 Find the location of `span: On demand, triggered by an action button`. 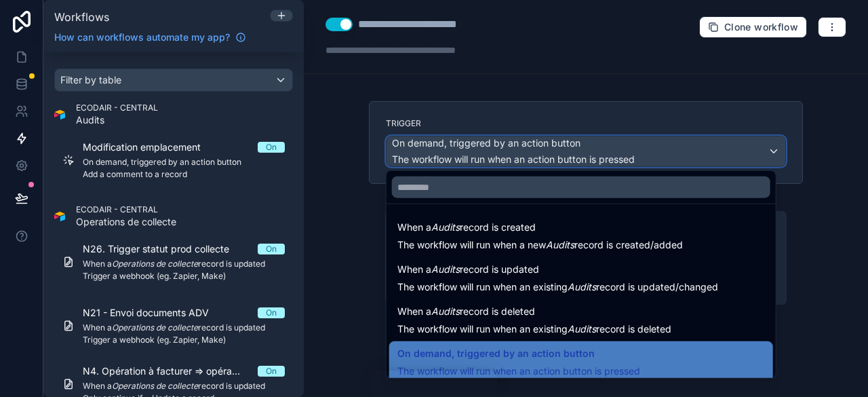

span: On demand, triggered by an action button is located at coordinates (496, 353).